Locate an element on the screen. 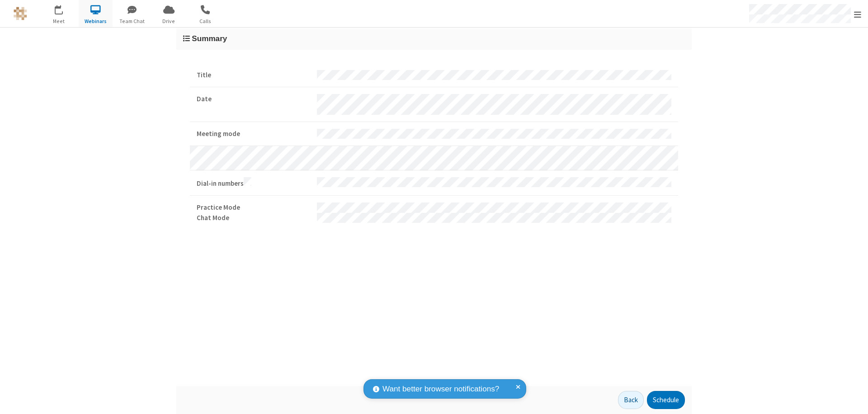 The width and height of the screenshot is (868, 414). span: Calls is located at coordinates (205, 21).